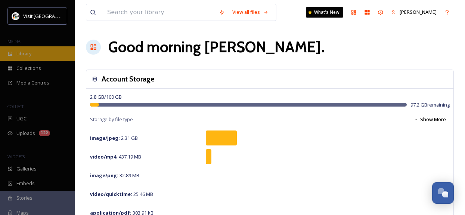  I want to click on span: Storage by file type, so click(111, 119).